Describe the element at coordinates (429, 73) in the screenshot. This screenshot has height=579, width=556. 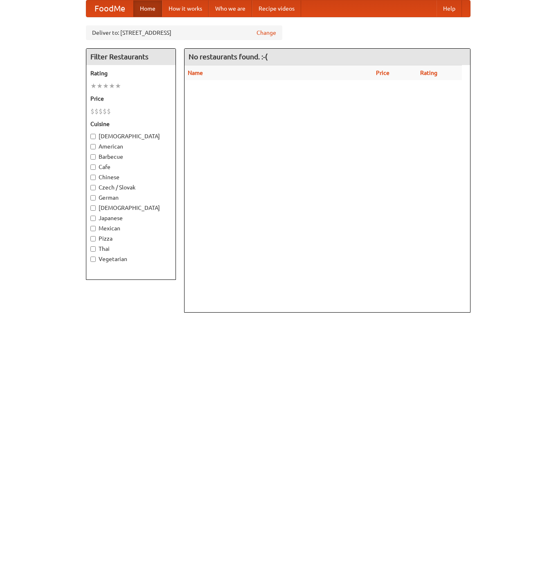
I see `a: Rating` at that location.